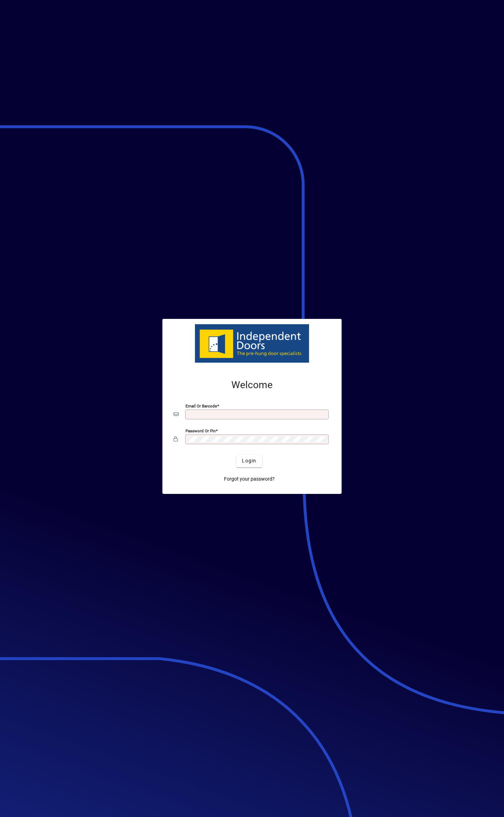 Image resolution: width=504 pixels, height=817 pixels. Describe the element at coordinates (249, 479) in the screenshot. I see `a: Forgot your password?` at that location.